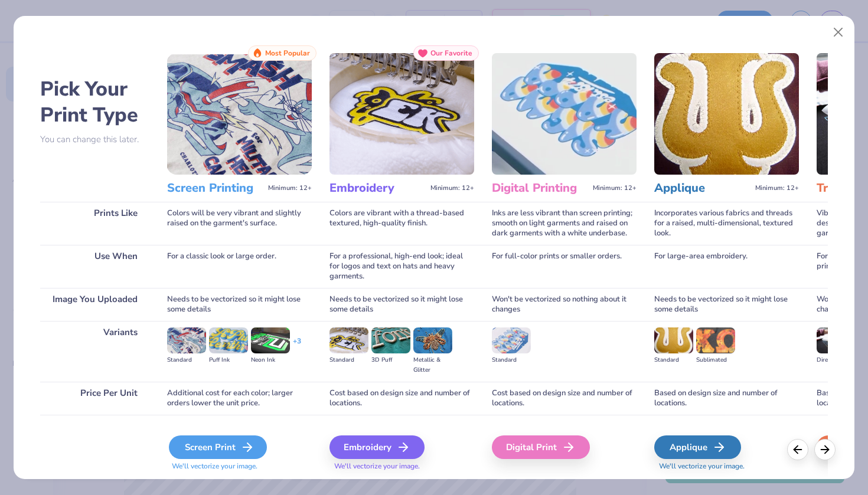  I want to click on div: Colors will be very vibrant and slightly raised on the garment's surface., so click(239, 223).